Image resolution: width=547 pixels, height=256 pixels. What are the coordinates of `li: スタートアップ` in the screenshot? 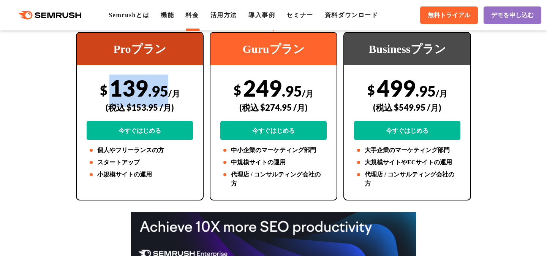 It's located at (140, 162).